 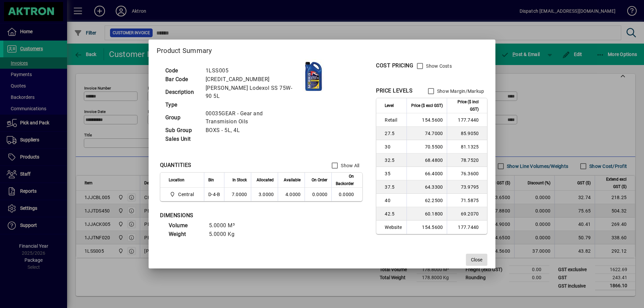 What do you see at coordinates (467, 201) in the screenshot?
I see `td: 71.5875` at bounding box center [467, 201].